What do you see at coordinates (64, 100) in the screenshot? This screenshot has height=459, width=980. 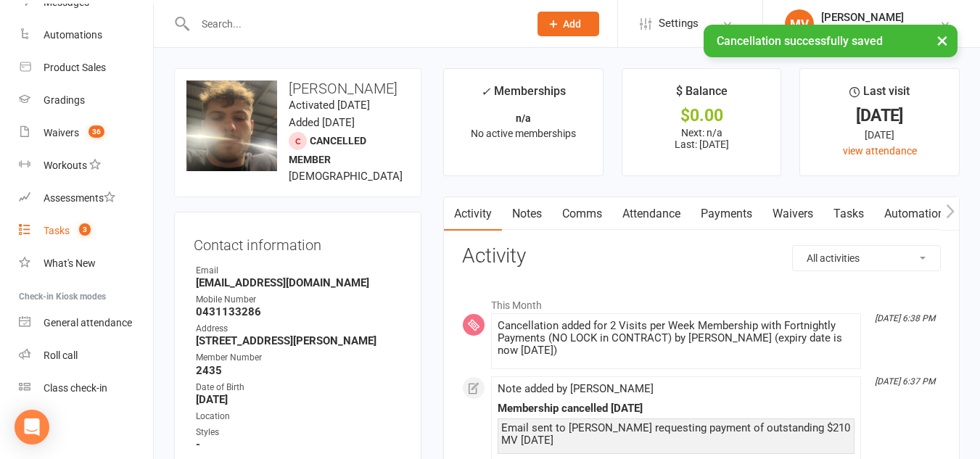 I see `div: Gradings` at bounding box center [64, 100].